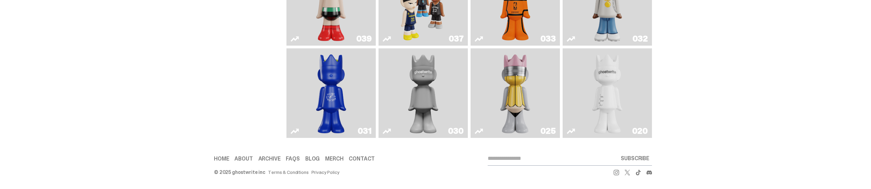 The height and width of the screenshot is (189, 871). Describe the element at coordinates (364, 39) in the screenshot. I see `div: 039` at that location.